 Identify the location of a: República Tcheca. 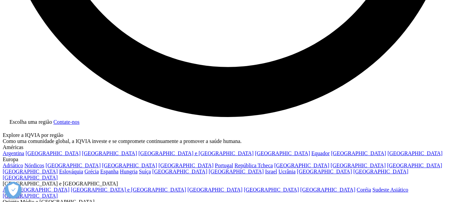
(254, 165).